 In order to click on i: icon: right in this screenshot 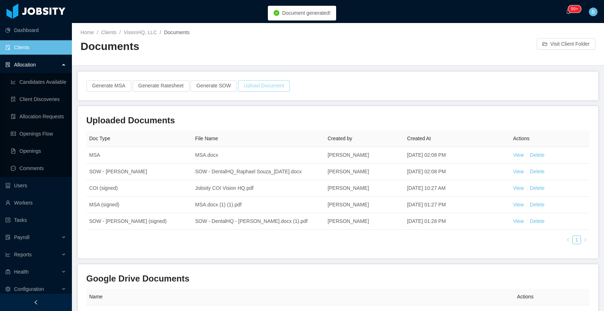, I will do `click(585, 240)`.